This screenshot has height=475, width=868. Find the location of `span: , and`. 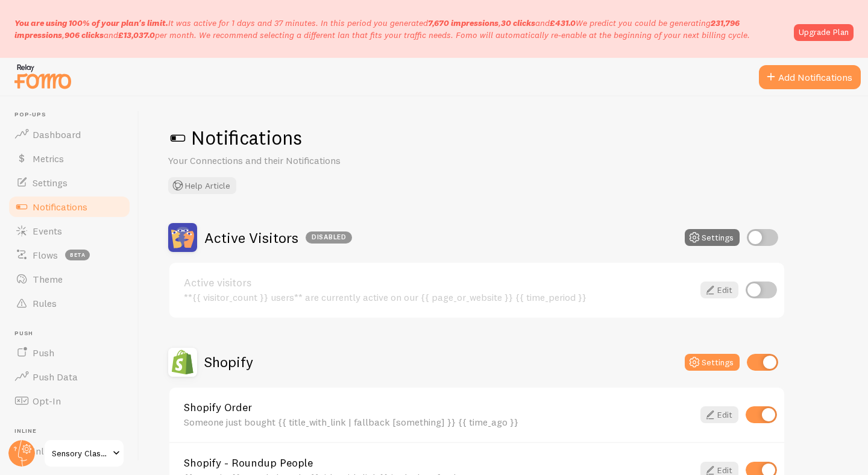

span: , and is located at coordinates (501, 23).